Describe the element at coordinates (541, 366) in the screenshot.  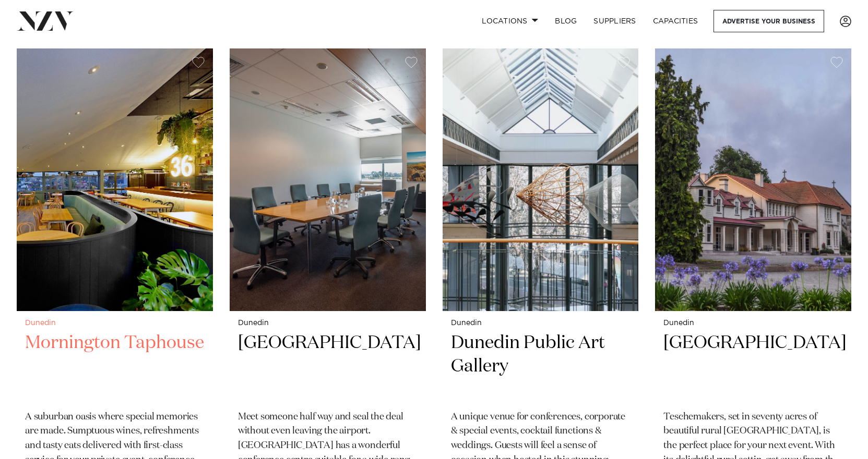
I see `h2: Dunedin Public Art Gallery` at that location.